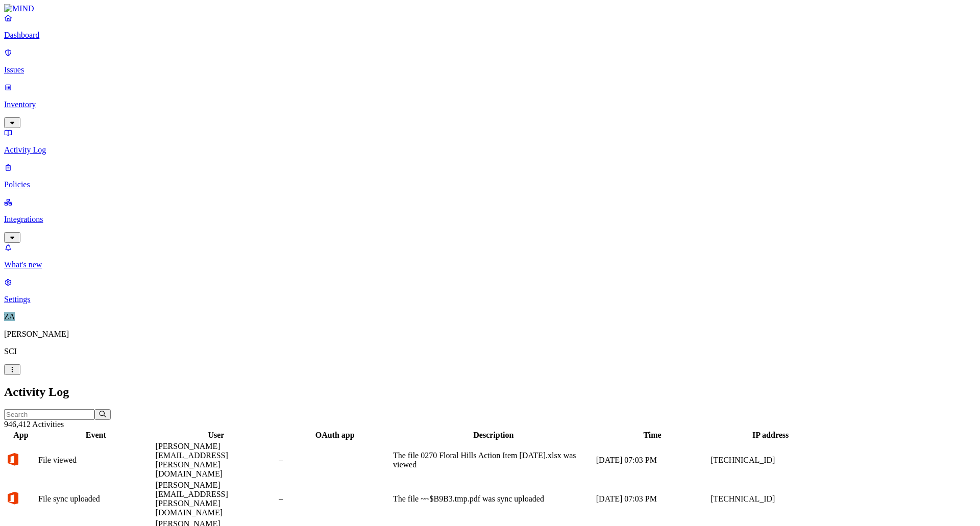 The image size is (980, 526). What do you see at coordinates (490, 176) in the screenshot?
I see `a: Policies` at bounding box center [490, 176].